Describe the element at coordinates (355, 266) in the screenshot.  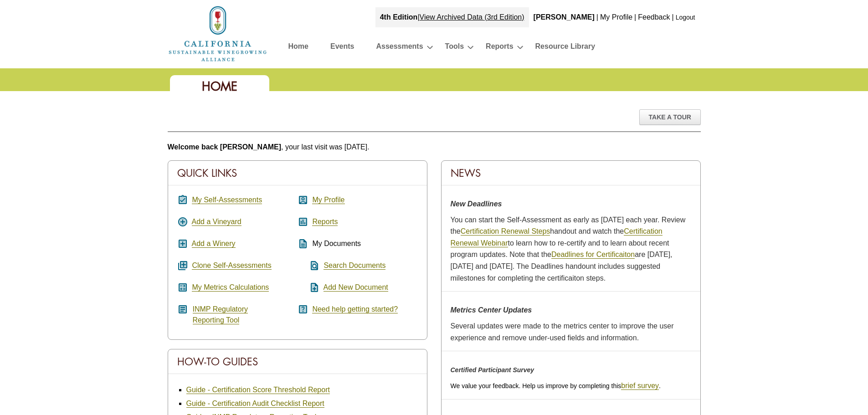
I see `a: Search Documents` at that location.